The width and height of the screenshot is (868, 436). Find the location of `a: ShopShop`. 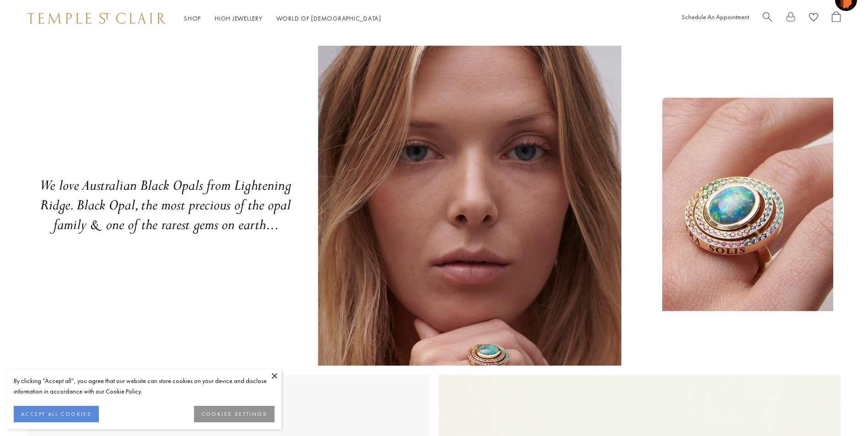

a: ShopShop is located at coordinates (192, 18).